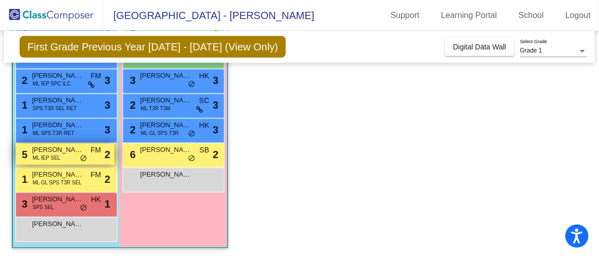  Describe the element at coordinates (160, 133) in the screenshot. I see `span: ML GL SPS T3R` at that location.